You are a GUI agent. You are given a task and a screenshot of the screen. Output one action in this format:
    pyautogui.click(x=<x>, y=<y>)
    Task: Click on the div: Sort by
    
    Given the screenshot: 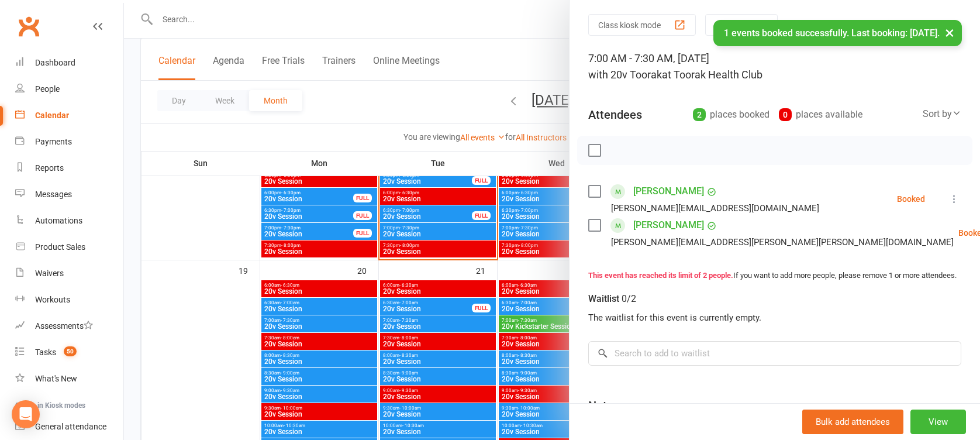 What is the action you would take?
    pyautogui.click(x=942, y=114)
    